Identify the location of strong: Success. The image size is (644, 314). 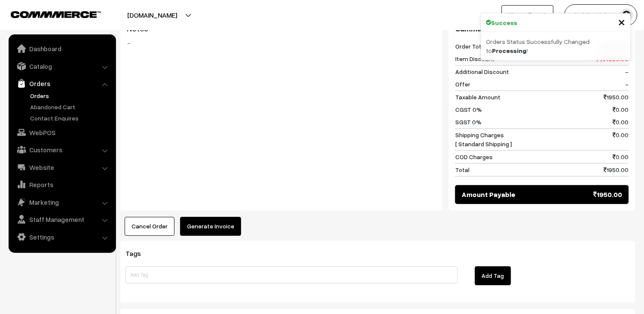
(505, 23).